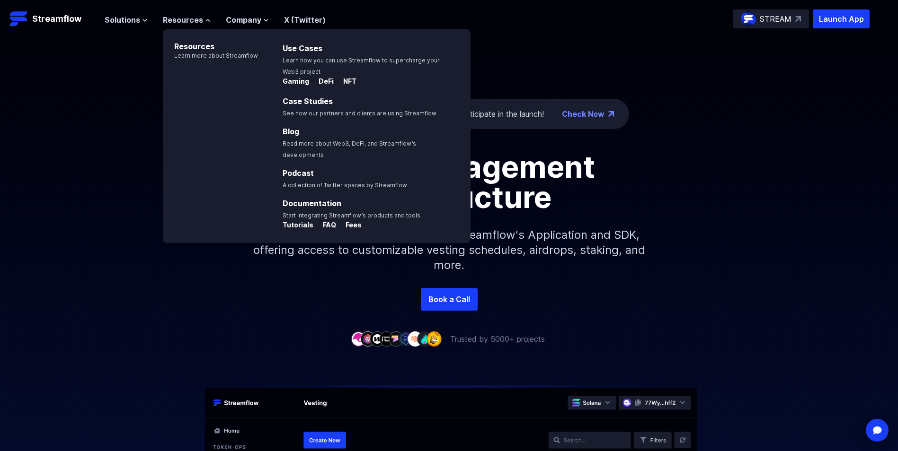  I want to click on a: NFT, so click(346, 82).